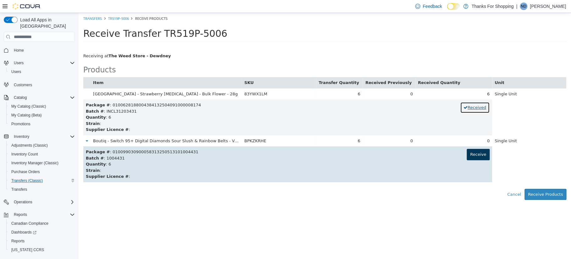  I want to click on span: Home, so click(43, 50).